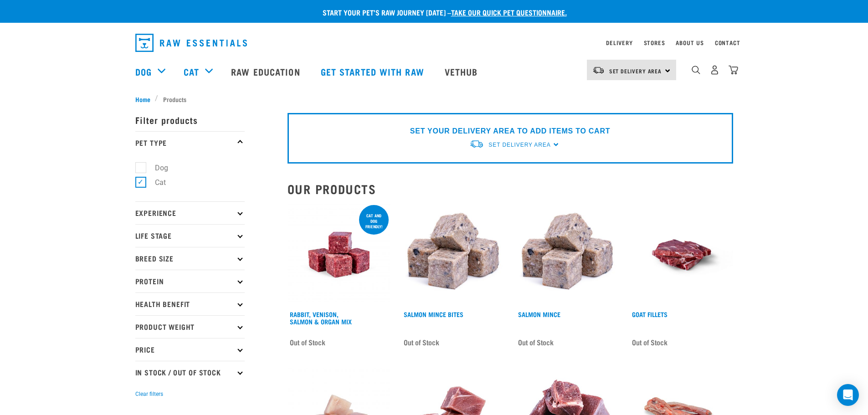 This screenshot has height=415, width=868. What do you see at coordinates (266, 72) in the screenshot?
I see `a: Raw Education` at bounding box center [266, 72].